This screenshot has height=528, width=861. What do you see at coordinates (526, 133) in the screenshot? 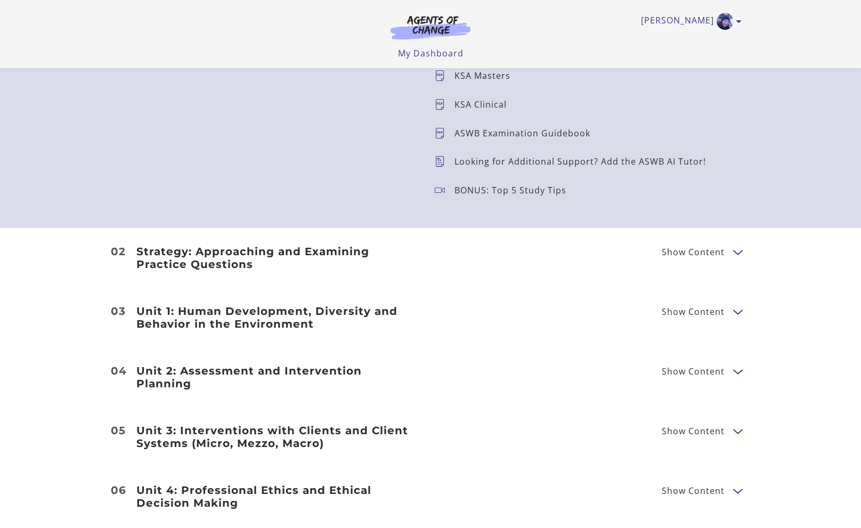
I see `p: ASWB Examination Guidebook` at bounding box center [526, 133].